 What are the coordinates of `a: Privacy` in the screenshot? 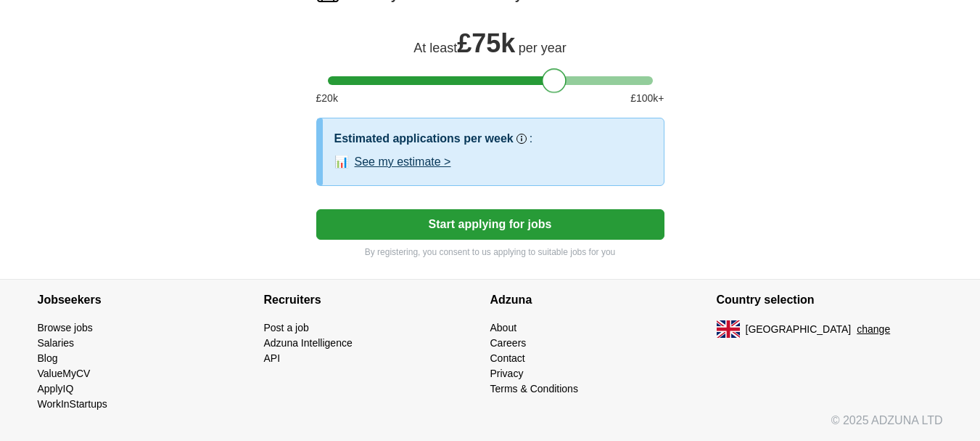 It's located at (508, 373).